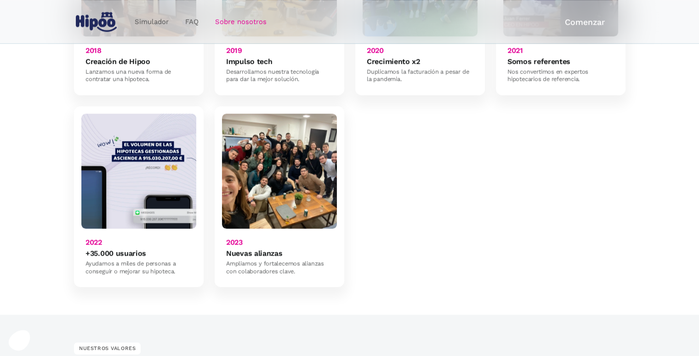  Describe the element at coordinates (234, 242) in the screenshot. I see `h6: 2023` at that location.